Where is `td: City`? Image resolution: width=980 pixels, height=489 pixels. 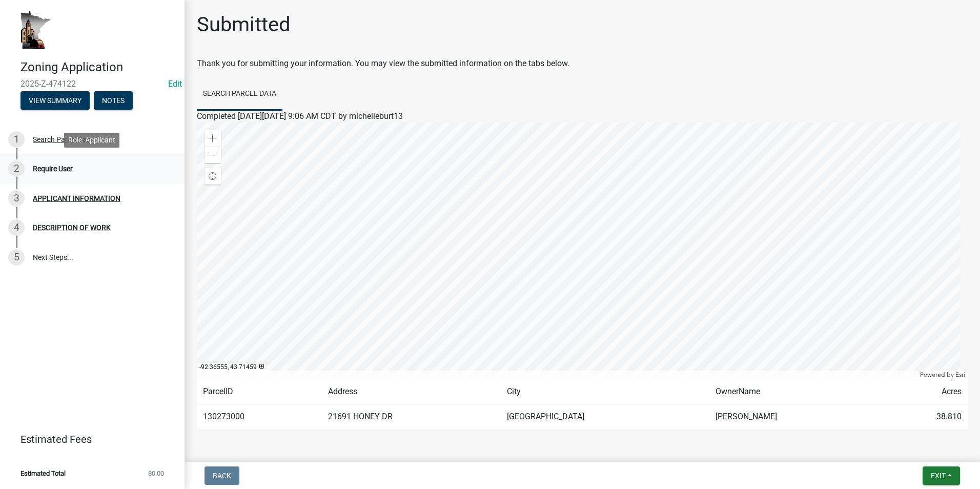
td: City is located at coordinates (605, 392).